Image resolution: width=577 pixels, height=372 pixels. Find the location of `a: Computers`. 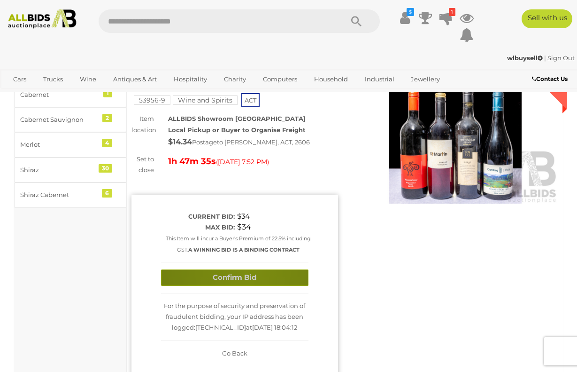

a: Computers is located at coordinates (280, 79).